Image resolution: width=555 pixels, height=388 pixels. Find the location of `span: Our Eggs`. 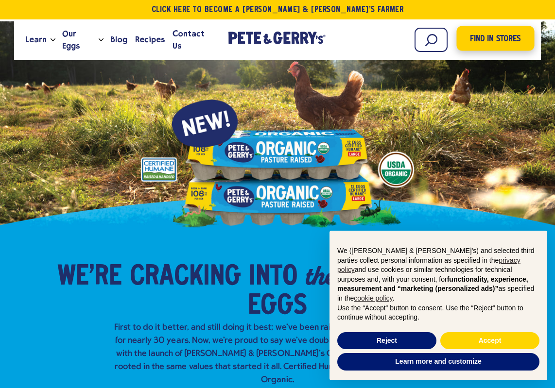

span: Our Eggs is located at coordinates (78, 40).